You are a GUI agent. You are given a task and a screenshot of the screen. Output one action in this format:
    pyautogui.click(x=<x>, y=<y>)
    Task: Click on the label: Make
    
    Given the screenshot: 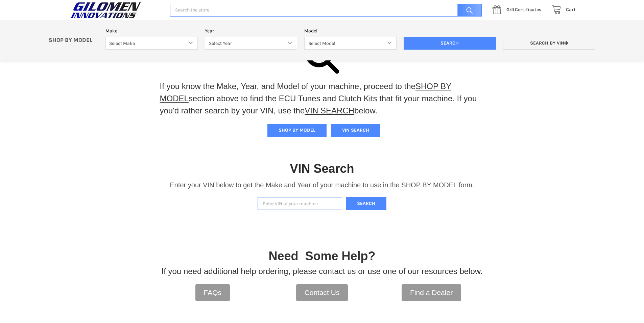 What is the action you would take?
    pyautogui.click(x=151, y=31)
    